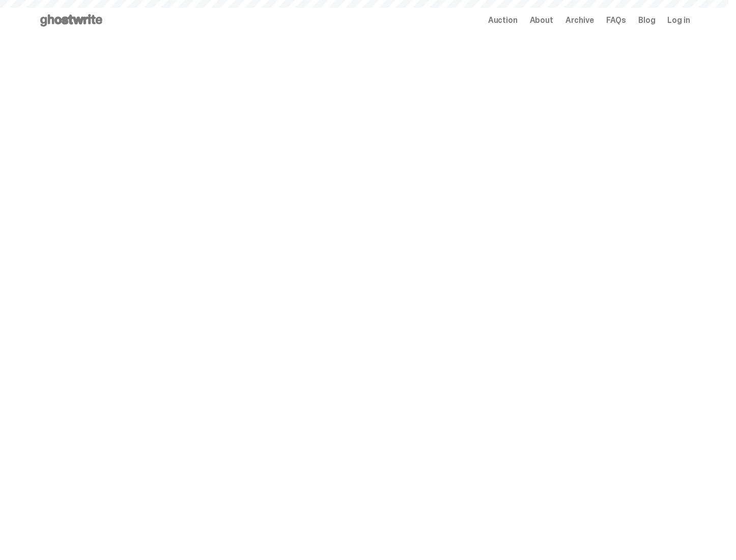  I want to click on span: FAQs, so click(616, 20).